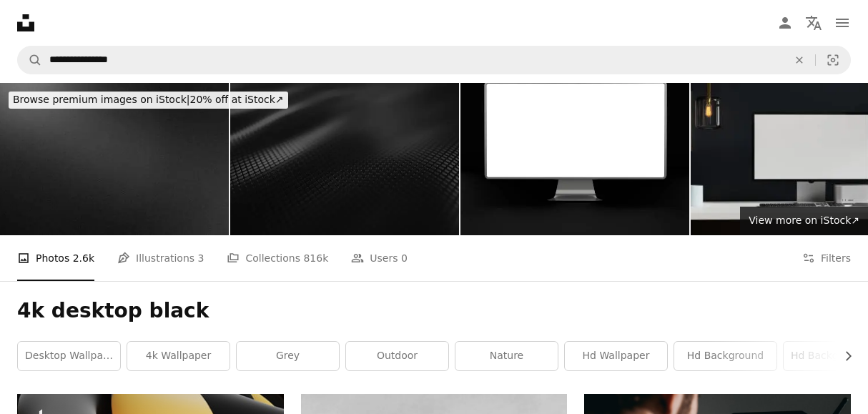 Image resolution: width=868 pixels, height=414 pixels. What do you see at coordinates (842, 22) in the screenshot?
I see `button: Menu` at bounding box center [842, 22].